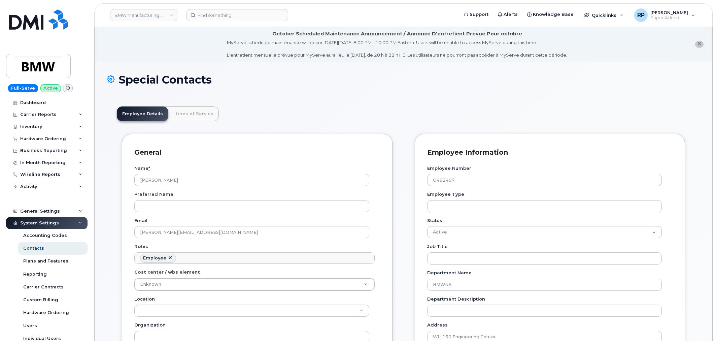 Image resolution: width=716 pixels, height=341 pixels. I want to click on label: Job Title, so click(437, 246).